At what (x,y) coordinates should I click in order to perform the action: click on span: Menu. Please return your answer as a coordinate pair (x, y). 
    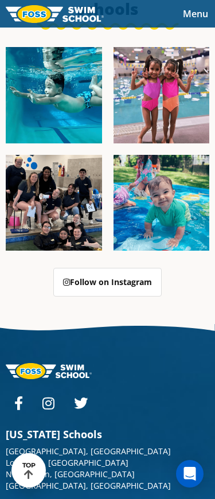
    Looking at the image, I should click on (196, 14).